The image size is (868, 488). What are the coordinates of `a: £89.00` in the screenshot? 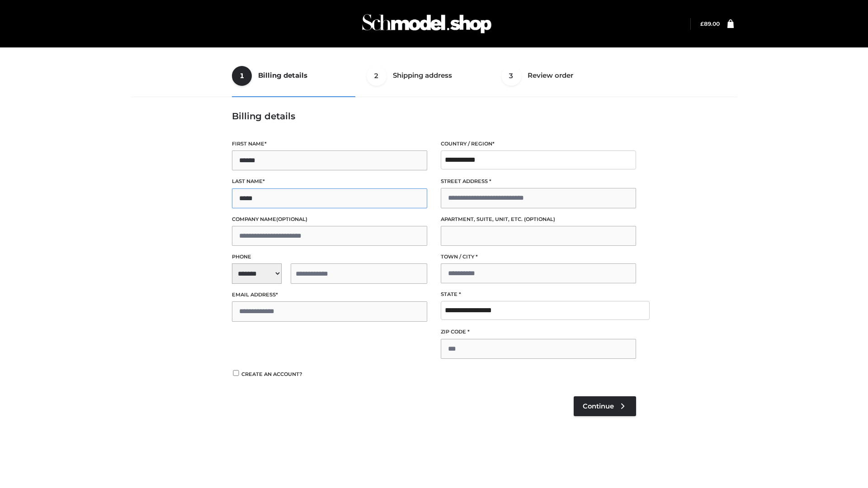 It's located at (710, 24).